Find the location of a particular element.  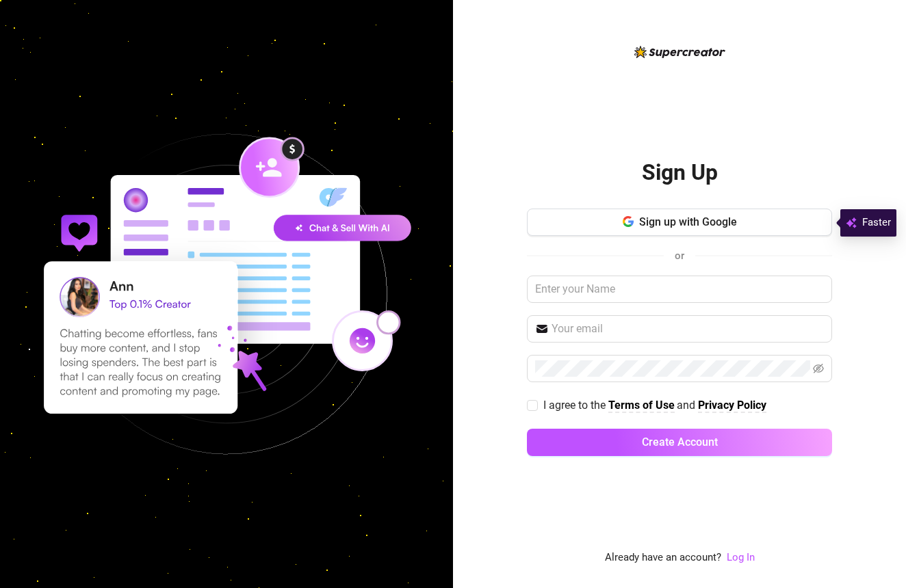

img: svg%3e is located at coordinates (851, 223).